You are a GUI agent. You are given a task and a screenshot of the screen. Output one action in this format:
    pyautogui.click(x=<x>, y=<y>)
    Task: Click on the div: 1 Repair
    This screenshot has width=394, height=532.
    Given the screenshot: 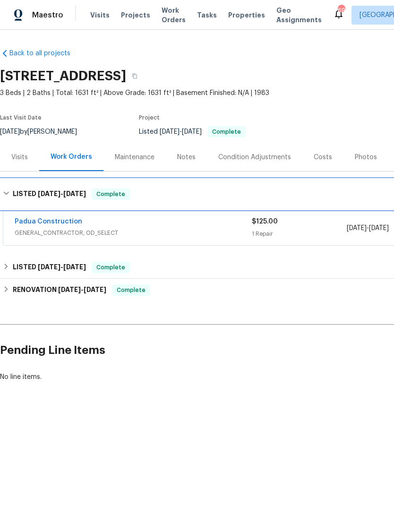 What is the action you would take?
    pyautogui.click(x=299, y=234)
    